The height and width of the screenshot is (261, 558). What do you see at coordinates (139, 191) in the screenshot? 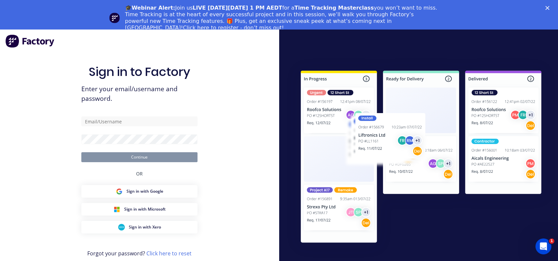
I see `button: Google Sign inSign in with Google` at bounding box center [139, 191].